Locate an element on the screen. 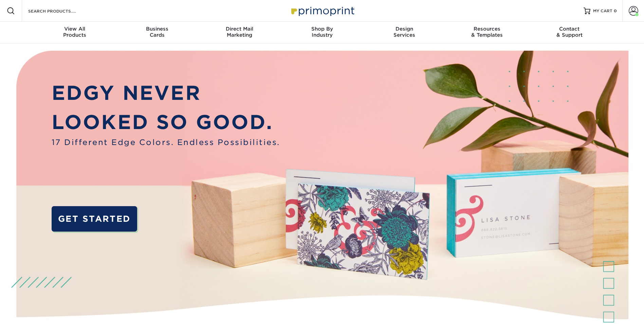 The image size is (644, 324). a: Contact& Support is located at coordinates (569, 33).